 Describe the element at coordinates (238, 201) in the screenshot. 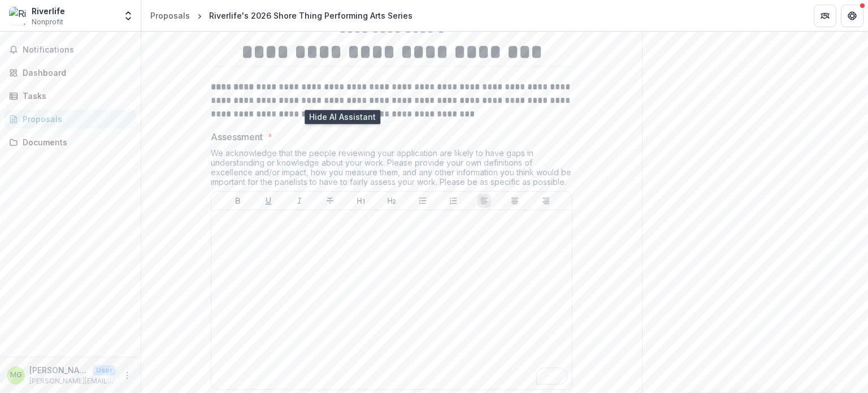

I see `button: Bold` at that location.